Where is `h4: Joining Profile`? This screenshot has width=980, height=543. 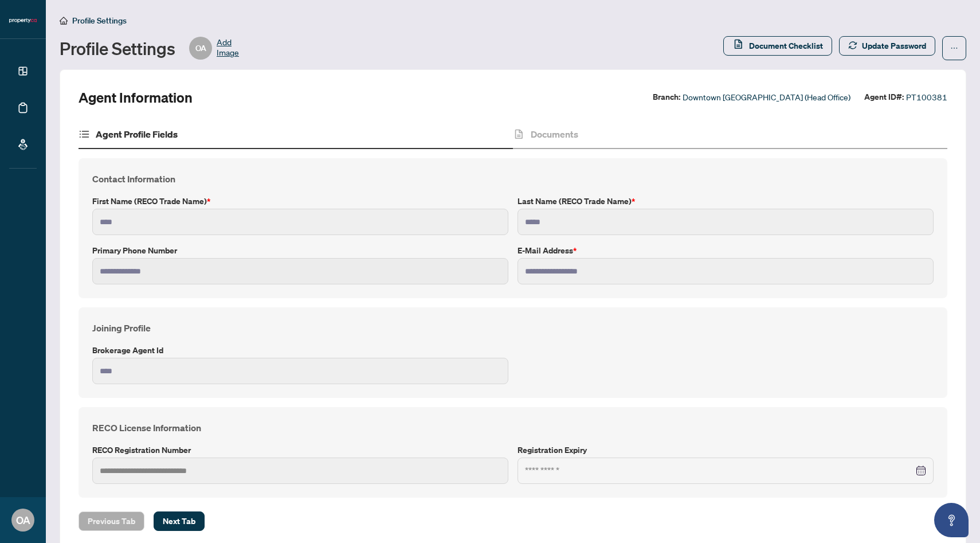 h4: Joining Profile is located at coordinates (513, 328).